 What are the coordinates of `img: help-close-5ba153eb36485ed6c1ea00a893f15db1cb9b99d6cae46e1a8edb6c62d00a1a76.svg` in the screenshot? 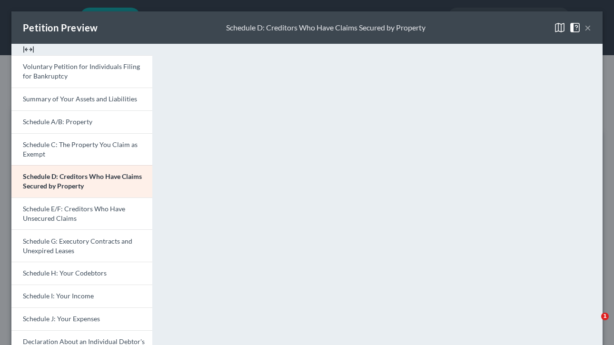 It's located at (575, 28).